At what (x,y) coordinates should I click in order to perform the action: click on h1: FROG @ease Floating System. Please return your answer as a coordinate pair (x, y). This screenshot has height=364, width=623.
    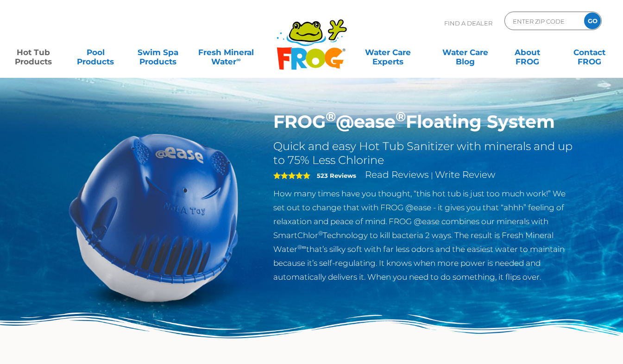
    Looking at the image, I should click on (425, 122).